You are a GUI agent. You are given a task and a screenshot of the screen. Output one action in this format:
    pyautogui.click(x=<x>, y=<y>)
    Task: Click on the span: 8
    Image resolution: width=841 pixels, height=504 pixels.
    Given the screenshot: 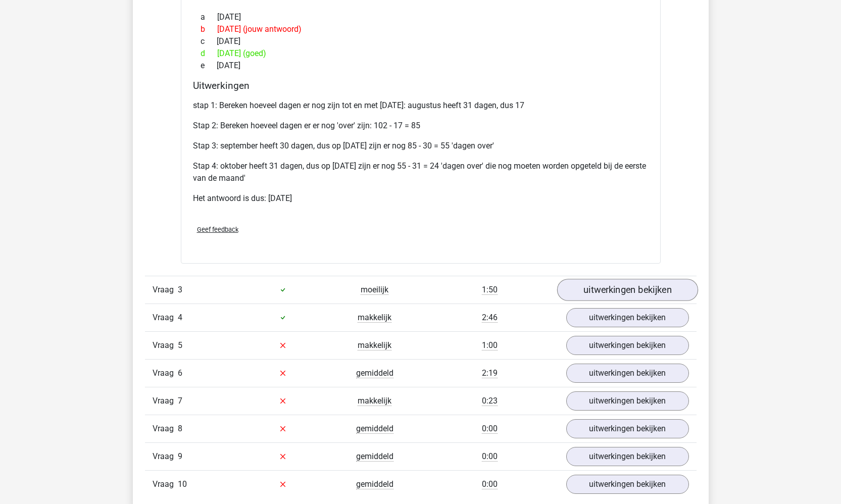 What is the action you would take?
    pyautogui.click(x=180, y=428)
    